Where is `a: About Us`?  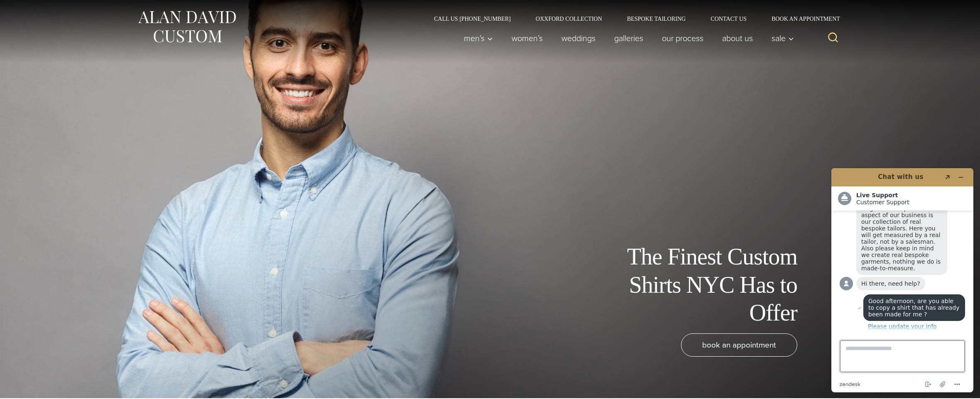 a: About Us is located at coordinates (737, 38).